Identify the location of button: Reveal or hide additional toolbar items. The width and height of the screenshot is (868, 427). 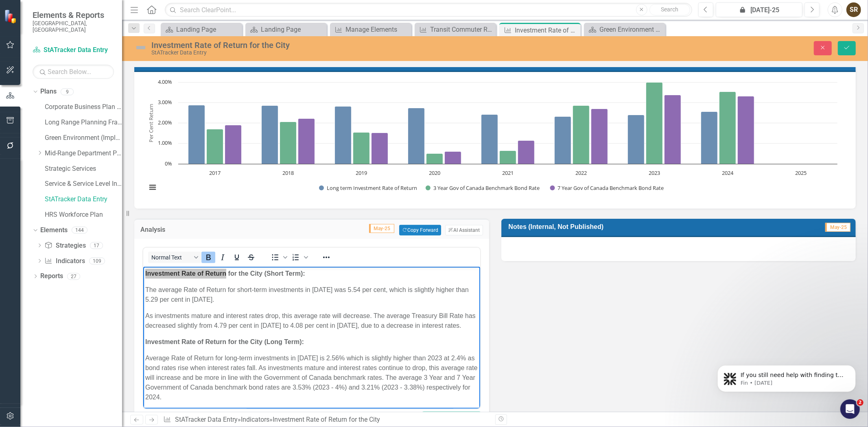
(326, 258).